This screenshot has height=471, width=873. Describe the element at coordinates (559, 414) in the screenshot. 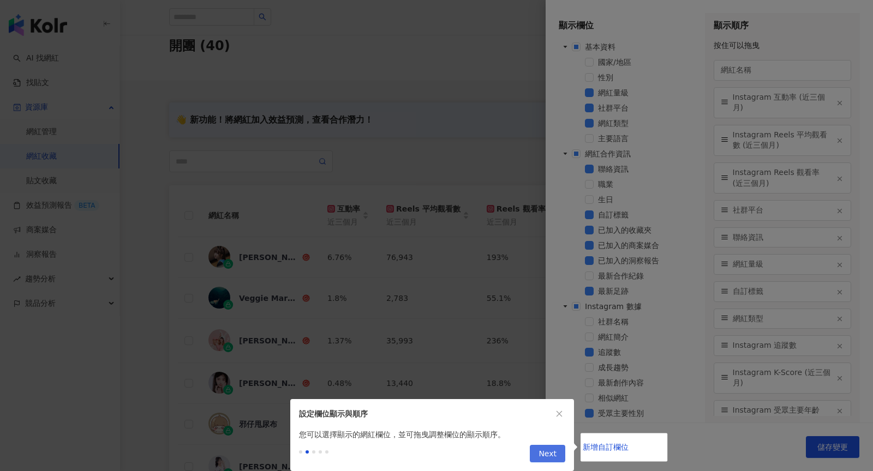

I see `span: close` at that location.